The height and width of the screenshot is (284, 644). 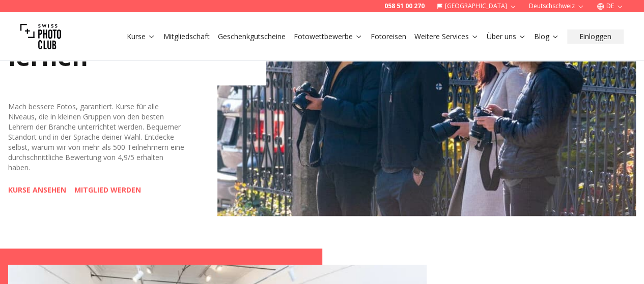 I want to click on button: Einloggen, so click(x=595, y=37).